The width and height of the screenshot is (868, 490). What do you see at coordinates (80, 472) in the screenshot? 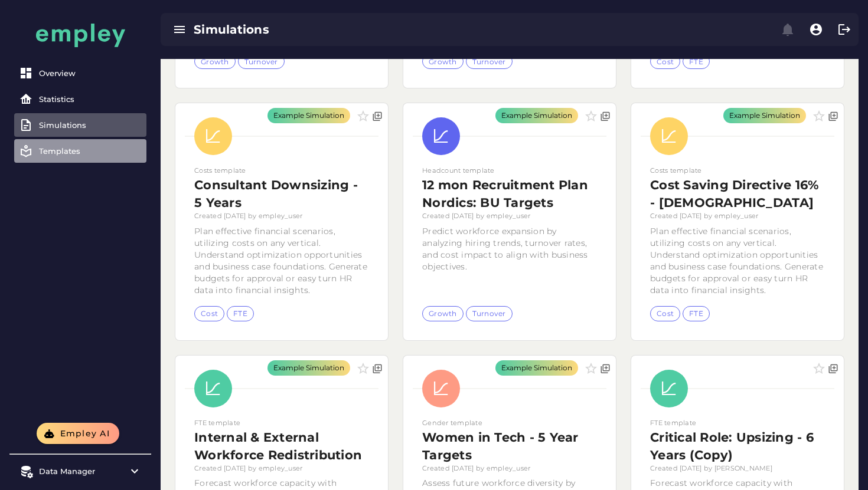
I see `div: Data Manager` at bounding box center [80, 472].